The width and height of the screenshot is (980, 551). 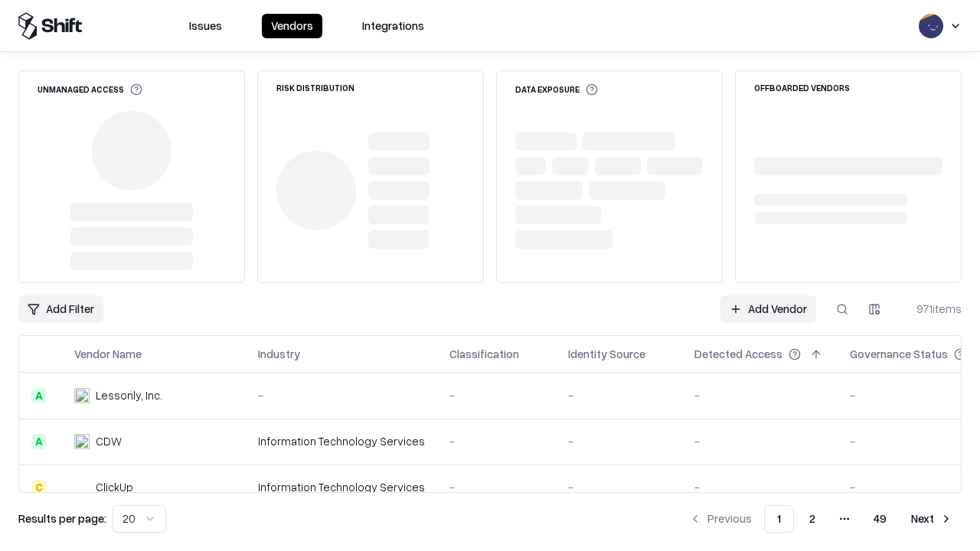 I want to click on div: ClickUp, so click(x=114, y=487).